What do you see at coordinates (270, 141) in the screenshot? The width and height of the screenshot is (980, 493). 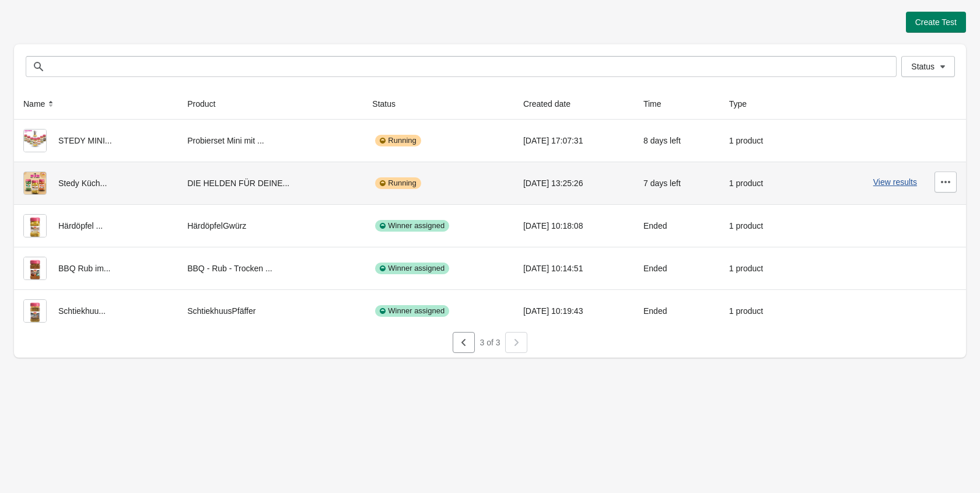 I see `div: Probierset Mini mit ...` at bounding box center [270, 141].